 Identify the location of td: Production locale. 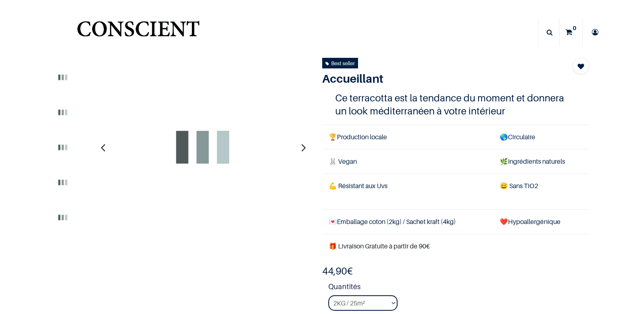
(408, 137).